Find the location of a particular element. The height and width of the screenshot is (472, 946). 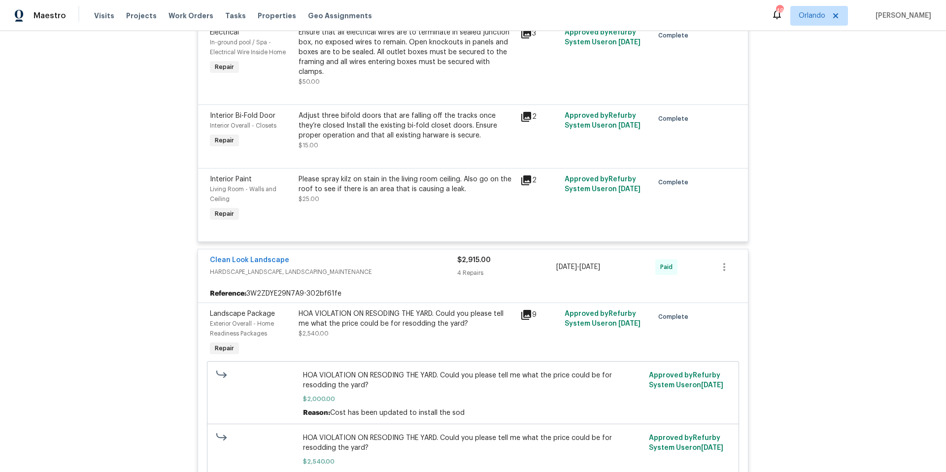

span: Work Orders is located at coordinates (191, 16).